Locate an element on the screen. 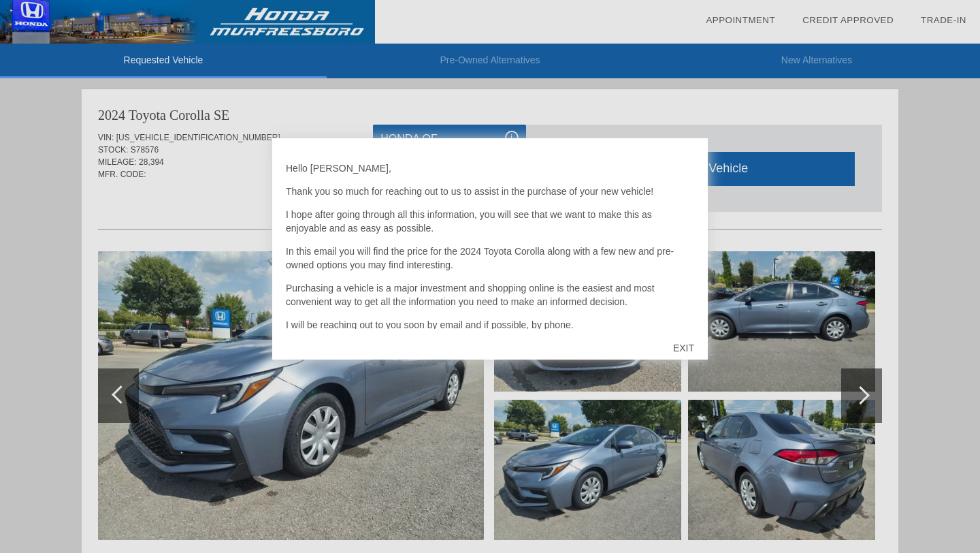 This screenshot has width=980, height=553. p: Thank you so much for reaching out to us to assist in the purchase of your new vehicle! is located at coordinates (490, 192).